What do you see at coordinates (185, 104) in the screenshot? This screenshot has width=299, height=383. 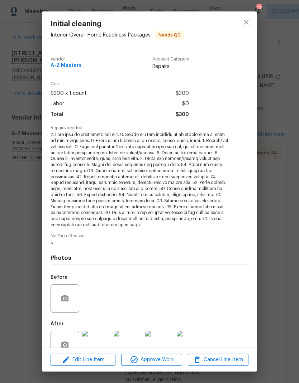 I see `span: $0` at bounding box center [185, 104].